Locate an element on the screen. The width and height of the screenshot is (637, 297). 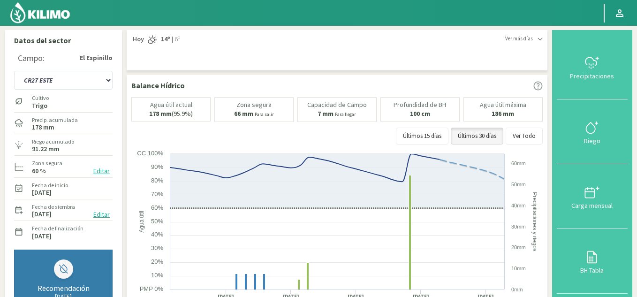
text: 30% is located at coordinates (157, 248).